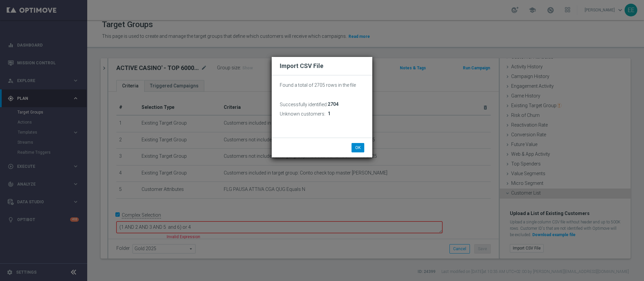 Image resolution: width=644 pixels, height=281 pixels. What do you see at coordinates (322, 85) in the screenshot?
I see `p: Found a total of 2705 rows in the file` at bounding box center [322, 85].